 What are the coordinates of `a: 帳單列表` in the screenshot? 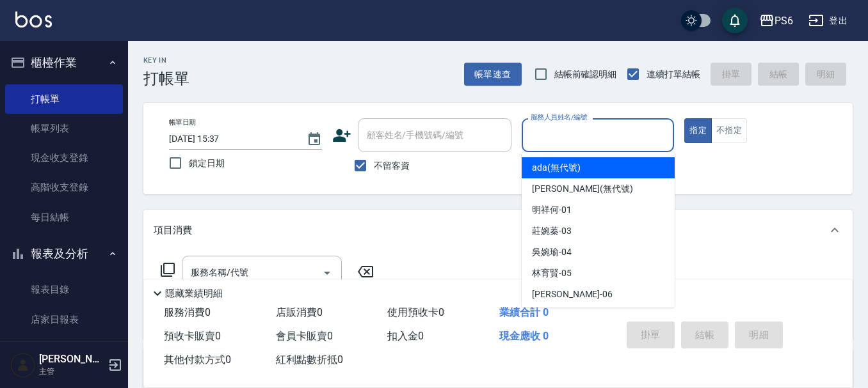 It's located at (64, 129).